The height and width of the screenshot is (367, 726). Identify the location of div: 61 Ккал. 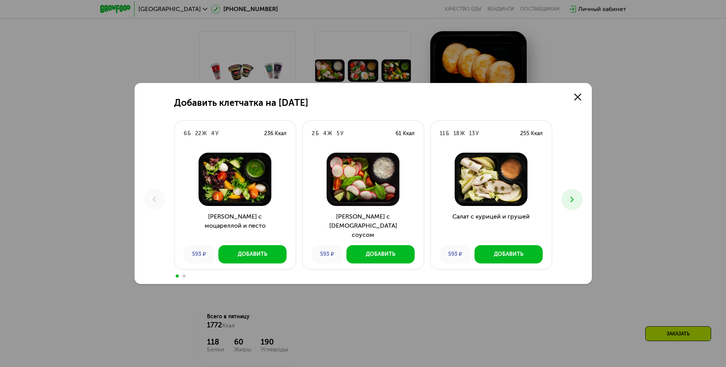
(405, 134).